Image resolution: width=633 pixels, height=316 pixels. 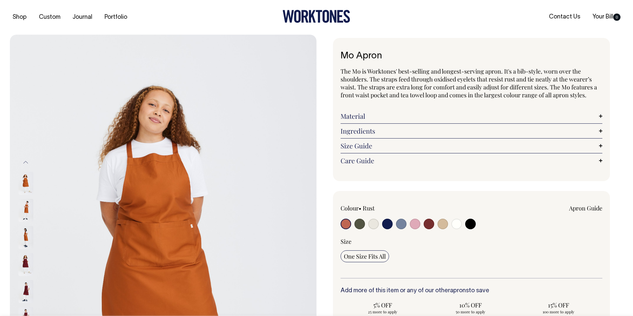 I want to click on a: Apron Guide, so click(x=585, y=208).